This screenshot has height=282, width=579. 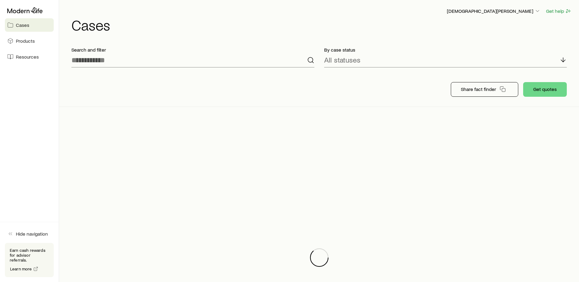 What do you see at coordinates (27, 57) in the screenshot?
I see `span: Resources` at bounding box center [27, 57].